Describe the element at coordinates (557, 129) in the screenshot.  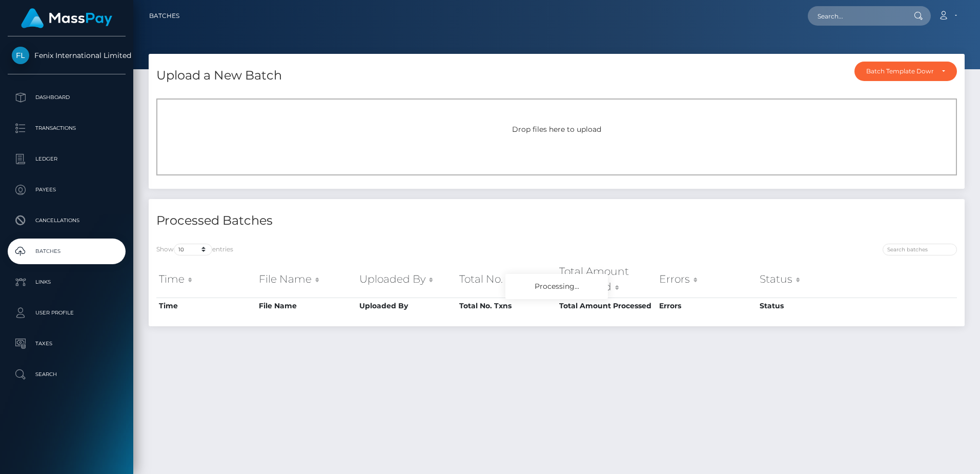
I see `span: Drop files here to upload` at that location.